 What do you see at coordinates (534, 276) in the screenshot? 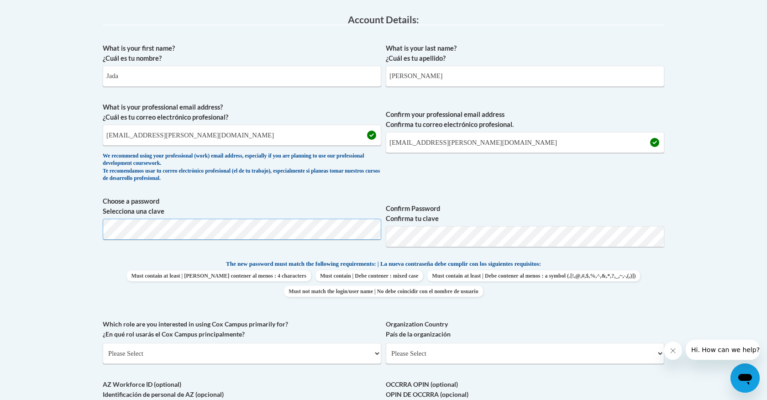
I see `span: Must contain at least | Debe contener al menos : a symbol (.[!,@,#,$,%,^,&,*,?,_,~,-,(,)])` at bounding box center [534, 276].